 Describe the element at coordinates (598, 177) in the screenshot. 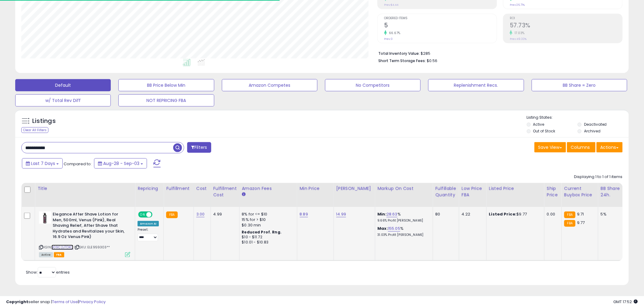

I see `div: Displaying 1 to 1 of 1 items` at that location.